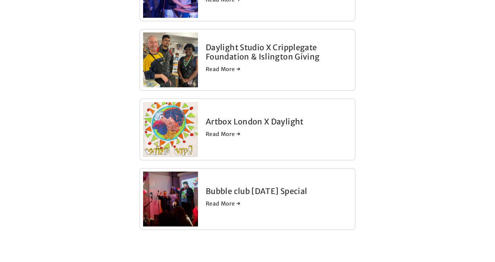  Describe the element at coordinates (171, 130) in the screenshot. I see `img: 14.png` at that location.